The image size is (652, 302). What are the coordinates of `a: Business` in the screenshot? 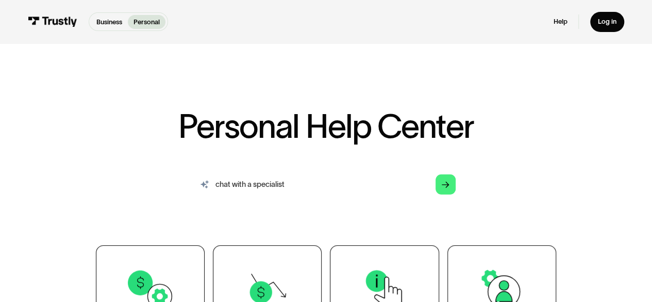 It's located at (109, 22).